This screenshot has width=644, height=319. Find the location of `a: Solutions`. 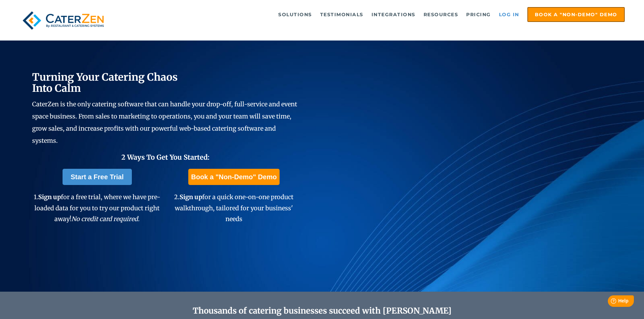

a: Solutions is located at coordinates (295, 15).